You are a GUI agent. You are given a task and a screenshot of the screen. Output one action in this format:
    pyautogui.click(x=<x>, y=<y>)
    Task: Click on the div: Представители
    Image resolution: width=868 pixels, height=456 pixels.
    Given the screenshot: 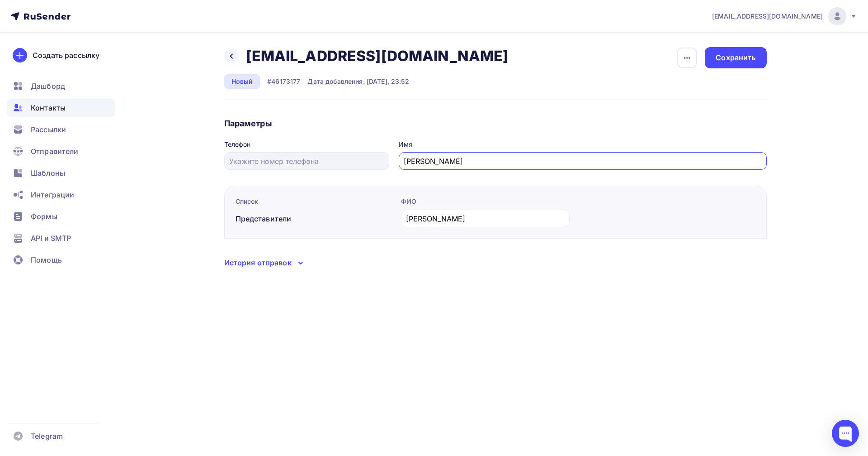 What is the action you would take?
    pyautogui.click(x=313, y=219)
    